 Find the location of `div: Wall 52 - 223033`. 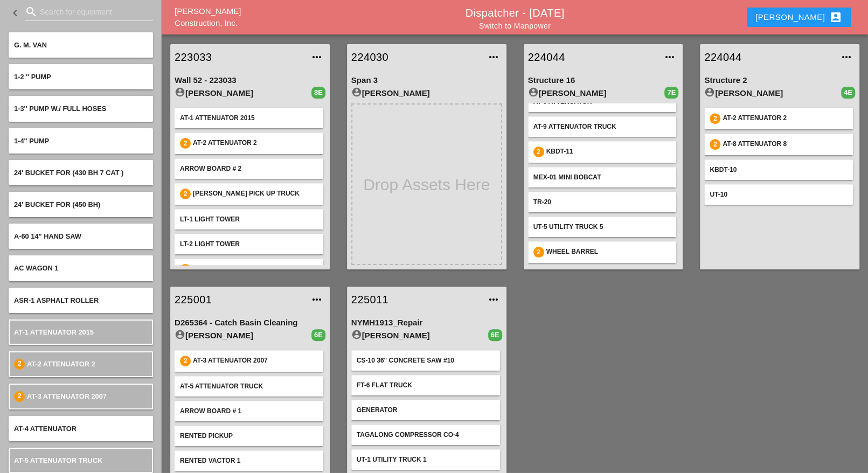

div: Wall 52 - 223033 is located at coordinates (250, 80).